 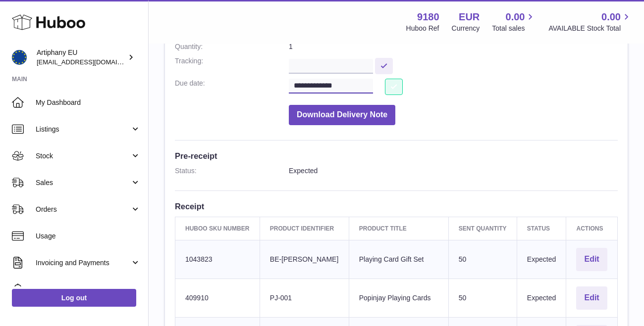 What do you see at coordinates (590, 22) in the screenshot?
I see `a: 0.00 AVAILABLE Stock Total` at bounding box center [590, 22].